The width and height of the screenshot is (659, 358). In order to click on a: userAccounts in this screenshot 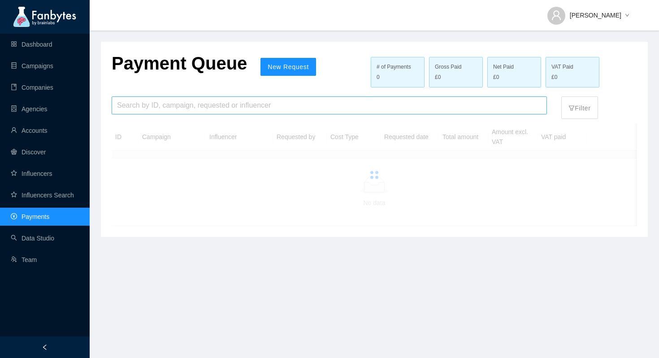, I will do `click(29, 130)`.